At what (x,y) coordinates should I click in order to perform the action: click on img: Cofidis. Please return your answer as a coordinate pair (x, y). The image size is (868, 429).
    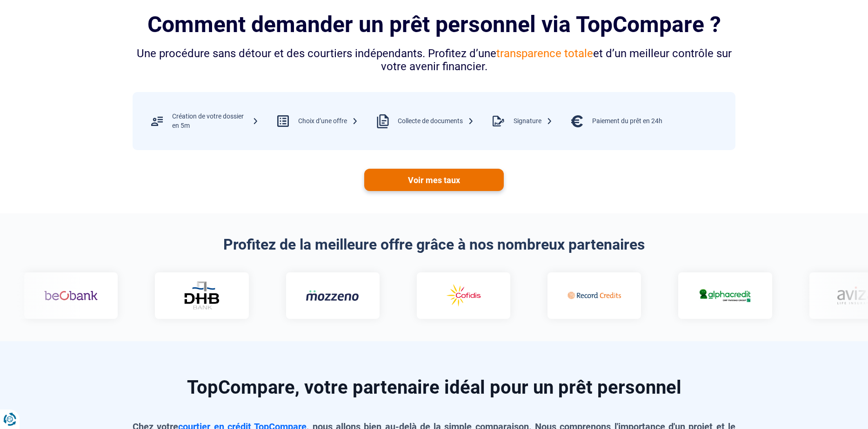
    Looking at the image, I should click on (463, 296).